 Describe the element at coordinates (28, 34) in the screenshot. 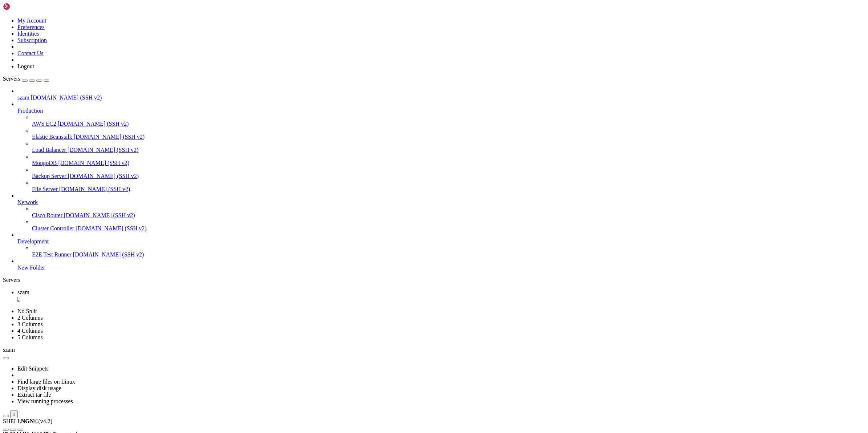

I see `a: Identities` at that location.